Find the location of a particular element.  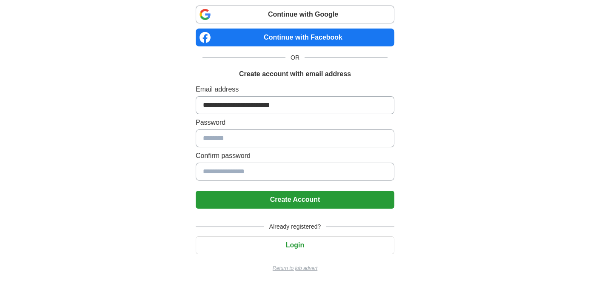

span: Already registered? is located at coordinates (295, 226).